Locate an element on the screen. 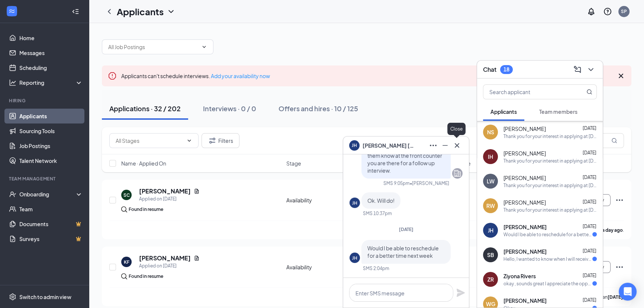 This screenshot has height=308, width=644. div: okay , sounds great I appreciate the opportunity. is located at coordinates (547, 284).